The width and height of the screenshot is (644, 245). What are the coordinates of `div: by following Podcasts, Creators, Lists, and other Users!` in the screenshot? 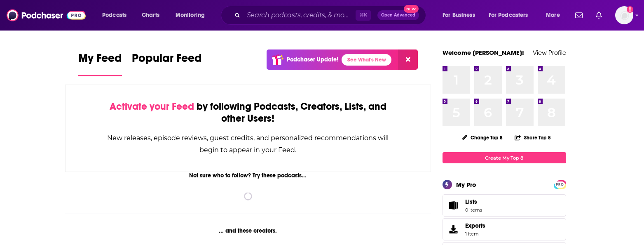 It's located at (248, 113).